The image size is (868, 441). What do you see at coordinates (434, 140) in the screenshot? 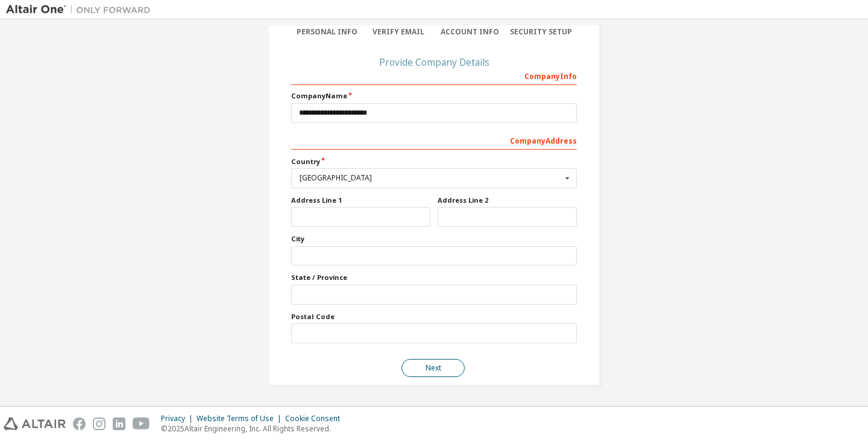
I see `div: Company Address` at bounding box center [434, 140].